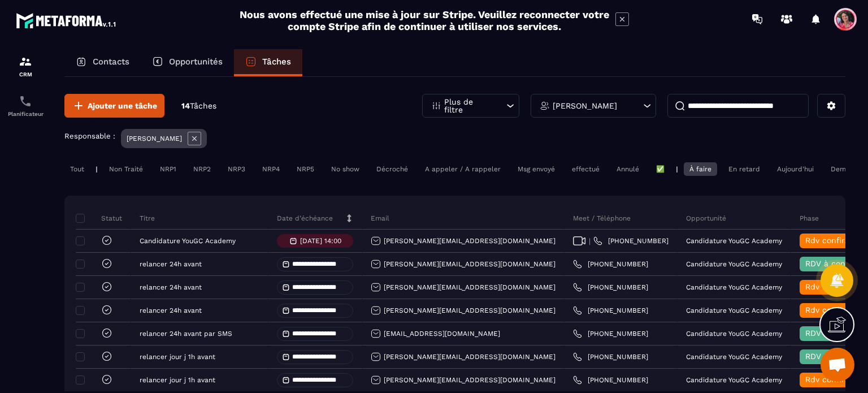 The width and height of the screenshot is (868, 393). Describe the element at coordinates (393, 169) in the screenshot. I see `div: Décroché` at that location.